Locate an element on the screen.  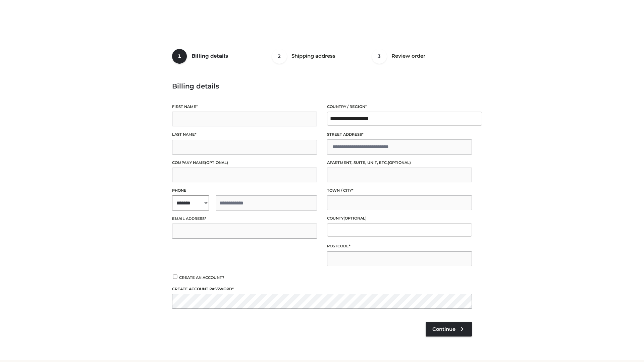
label: Phone is located at coordinates (245, 191).